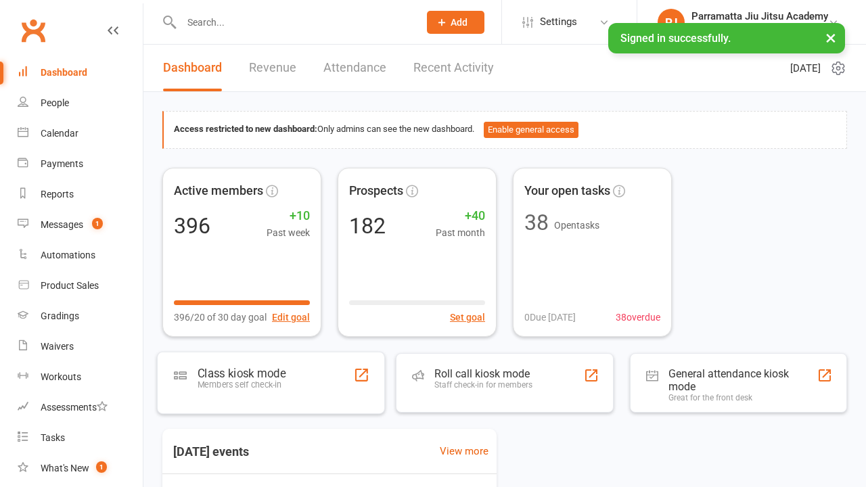 This screenshot has width=866, height=487. I want to click on a: Tasks, so click(80, 438).